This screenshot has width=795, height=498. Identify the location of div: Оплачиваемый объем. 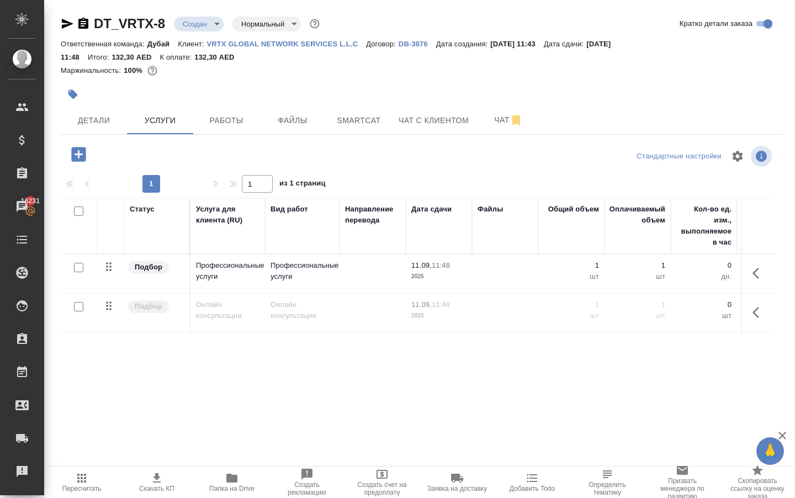
(637, 215).